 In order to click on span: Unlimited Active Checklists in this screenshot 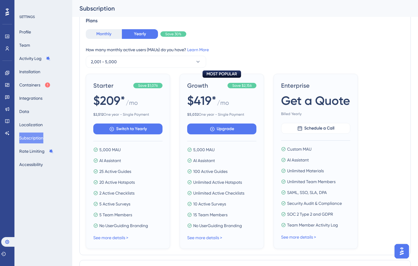, I will do `click(219, 193)`.